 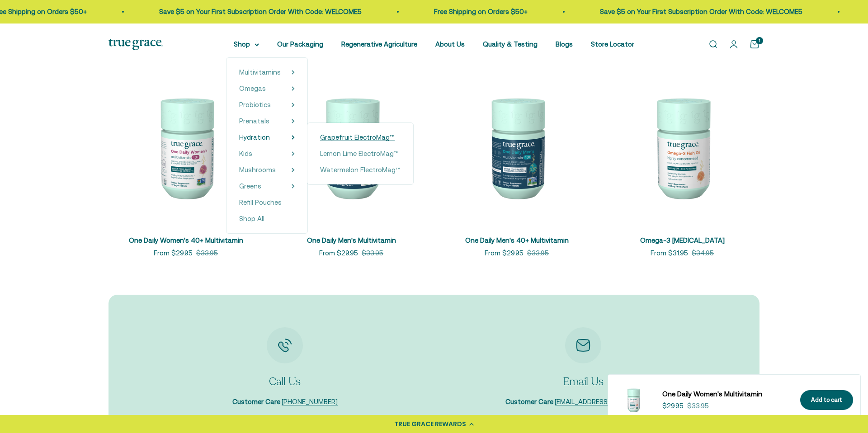 What do you see at coordinates (682, 147) in the screenshot?
I see `img: Omega-3 Fish Oil for Brain, Heart, and Immune Health* Sustainably sourced, wild-caught Alaskan fi...` at bounding box center [682, 147].